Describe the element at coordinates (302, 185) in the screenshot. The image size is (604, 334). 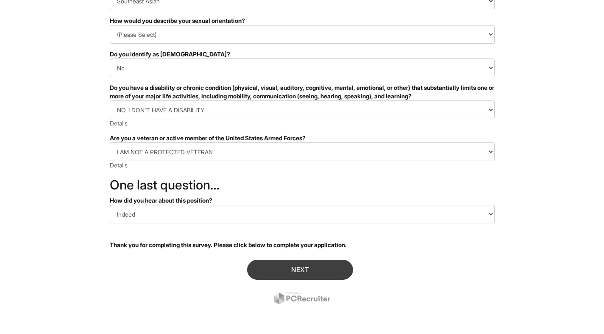
I see `h2: One last question…` at that location.